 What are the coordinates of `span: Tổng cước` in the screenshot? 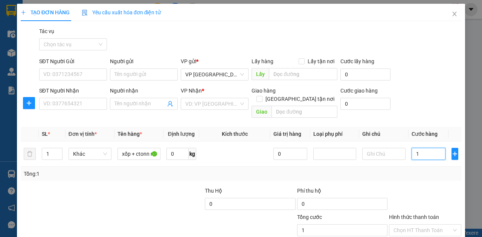 It's located at (310, 217).